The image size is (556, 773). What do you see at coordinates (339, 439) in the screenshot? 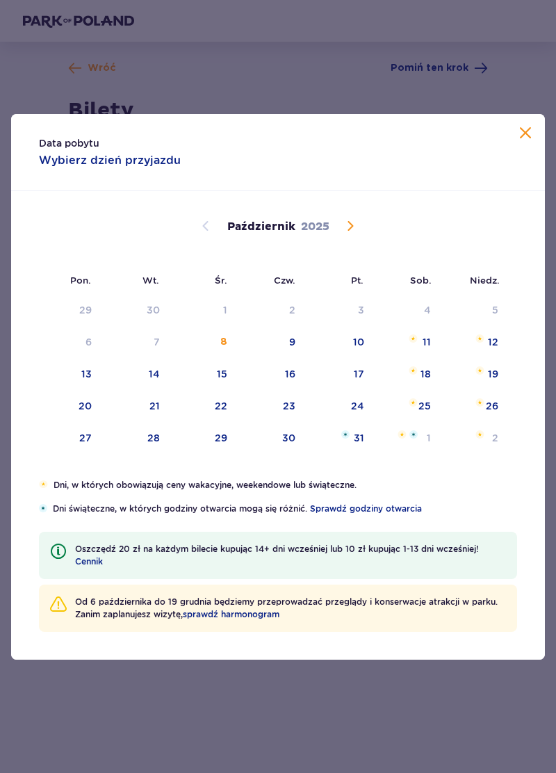
I see `td: piątek, 31 października 2025` at bounding box center [339, 439].